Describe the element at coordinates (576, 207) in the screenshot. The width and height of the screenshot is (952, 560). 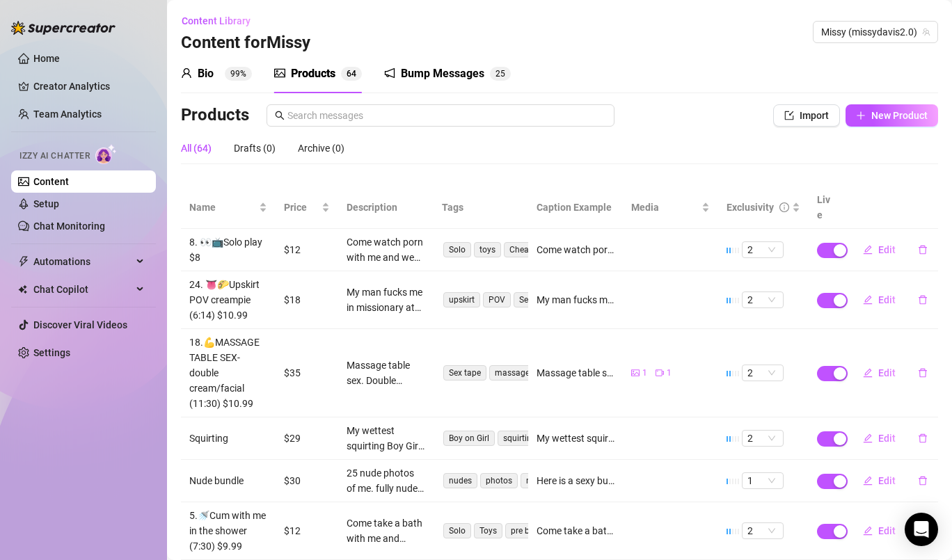
I see `th: Caption Example` at that location.